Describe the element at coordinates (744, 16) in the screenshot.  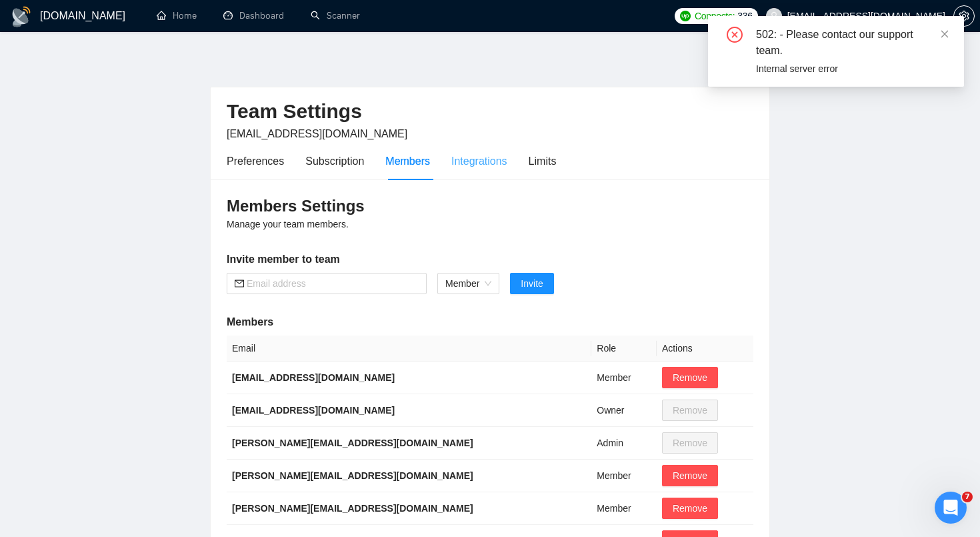
I see `span: 336` at that location.